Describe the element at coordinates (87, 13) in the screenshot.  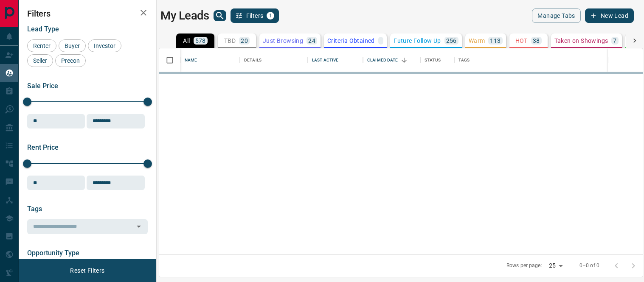
I see `h2: Filters` at that location.